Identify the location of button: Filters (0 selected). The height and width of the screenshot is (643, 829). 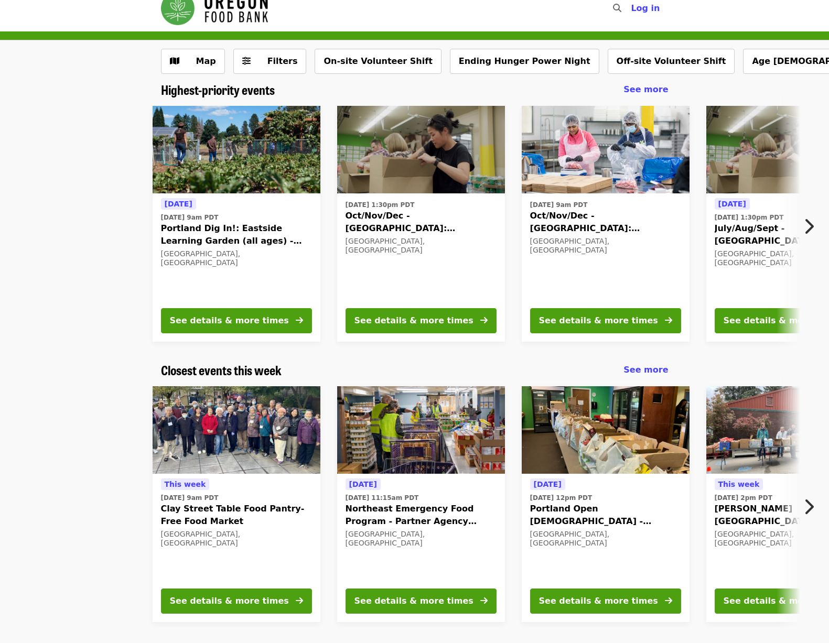
(270, 61).